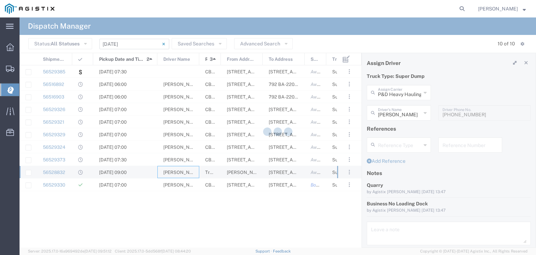 The height and width of the screenshot is (255, 536). Describe the element at coordinates (281, 251) in the screenshot. I see `a: Feedback` at that location.